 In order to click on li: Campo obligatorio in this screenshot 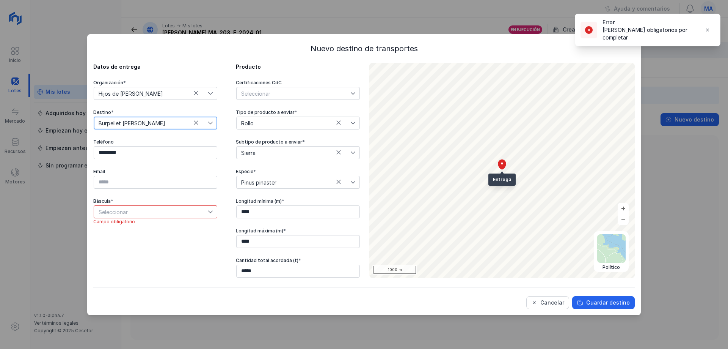, I will do `click(155, 221)`.